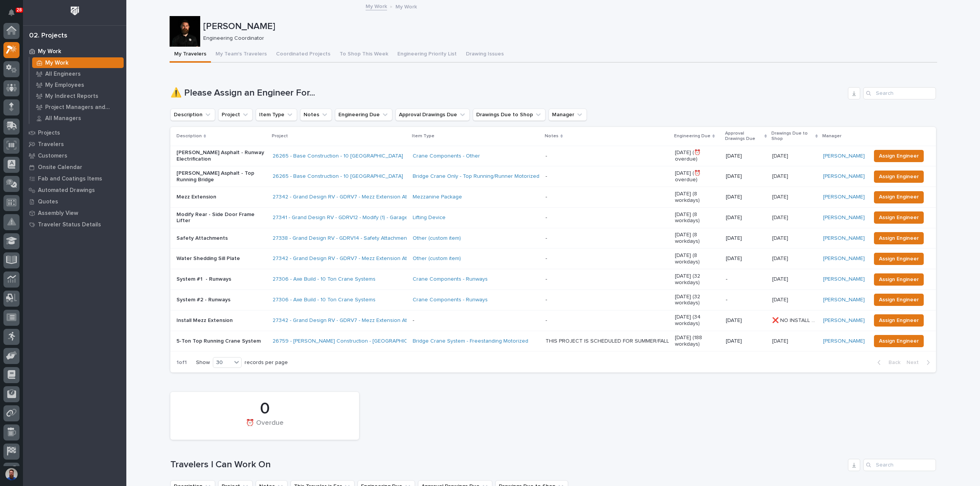  I want to click on p: Project, so click(280, 136).